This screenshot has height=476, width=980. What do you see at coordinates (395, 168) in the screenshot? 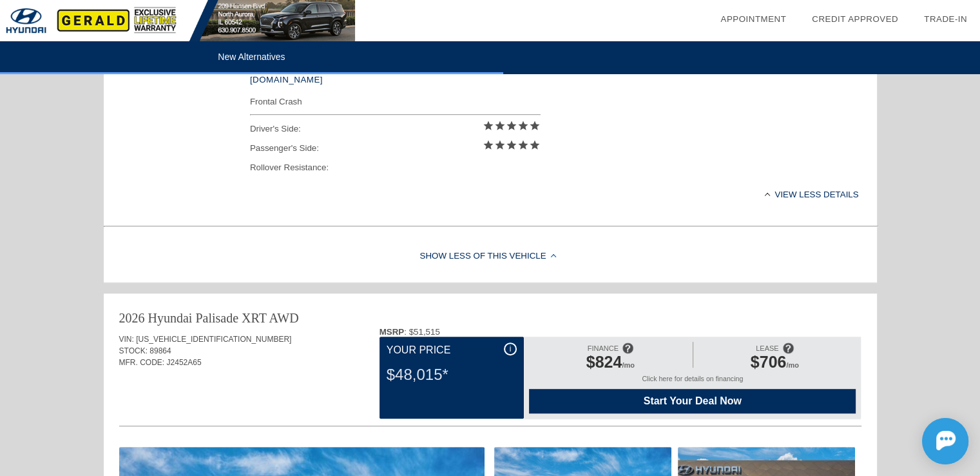
I see `div: Rollover Resistance:` at bounding box center [395, 168].